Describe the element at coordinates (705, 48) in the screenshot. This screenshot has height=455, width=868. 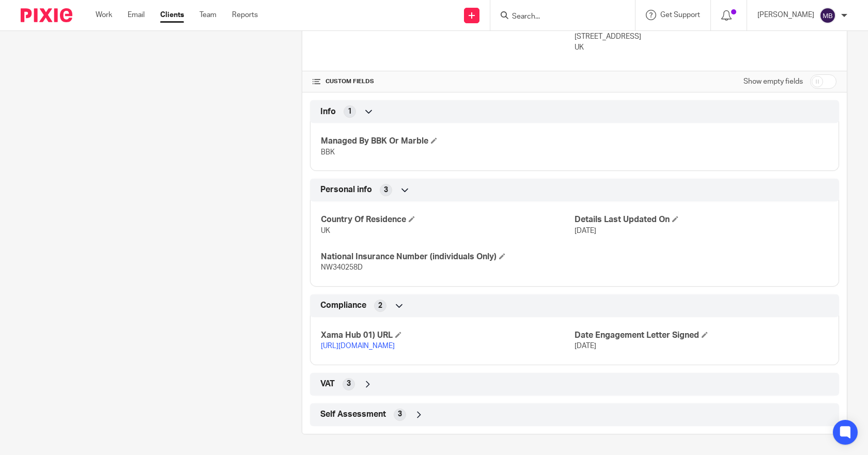
I see `p: UK` at that location.